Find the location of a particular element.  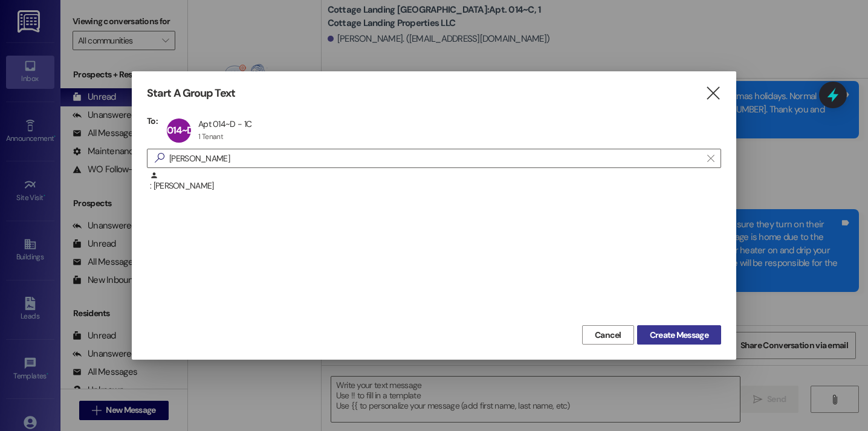

button: Clear text is located at coordinates (711, 158).